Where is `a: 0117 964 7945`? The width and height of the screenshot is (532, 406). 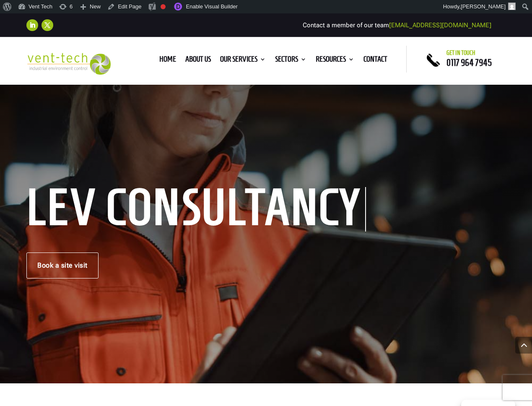 a: 0117 964 7945 is located at coordinates (469, 63).